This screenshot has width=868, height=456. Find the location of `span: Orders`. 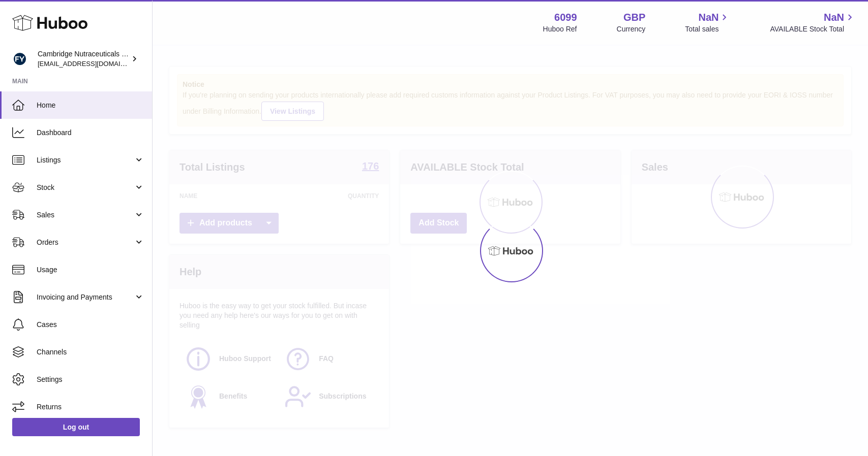

span: Orders is located at coordinates (85, 242).